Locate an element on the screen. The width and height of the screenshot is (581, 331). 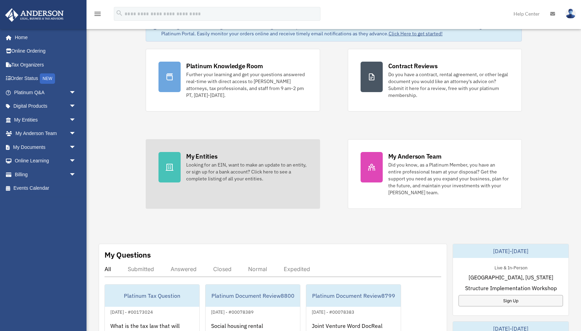
div: Submitted is located at coordinates (141, 269).